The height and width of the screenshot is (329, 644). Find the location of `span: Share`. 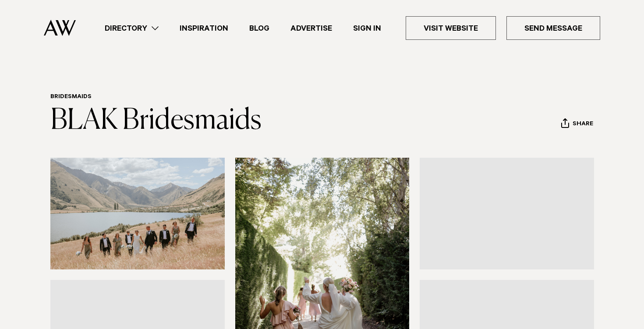

span: Share is located at coordinates (583, 124).